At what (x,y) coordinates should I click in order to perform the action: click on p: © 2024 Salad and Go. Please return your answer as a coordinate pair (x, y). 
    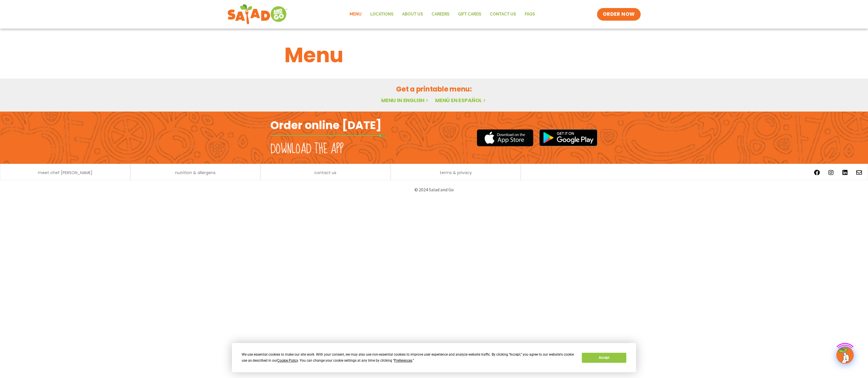
    Looking at the image, I should click on (434, 190).